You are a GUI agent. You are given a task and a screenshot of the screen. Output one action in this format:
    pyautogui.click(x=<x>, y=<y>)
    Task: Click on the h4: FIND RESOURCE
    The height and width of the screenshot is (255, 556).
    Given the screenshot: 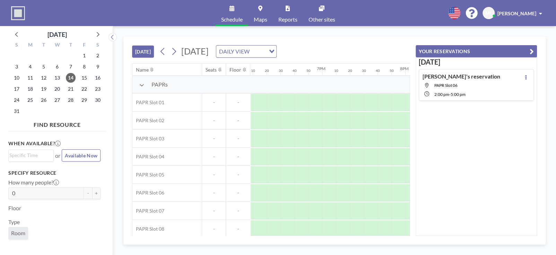 What is the action you would take?
    pyautogui.click(x=57, y=123)
    